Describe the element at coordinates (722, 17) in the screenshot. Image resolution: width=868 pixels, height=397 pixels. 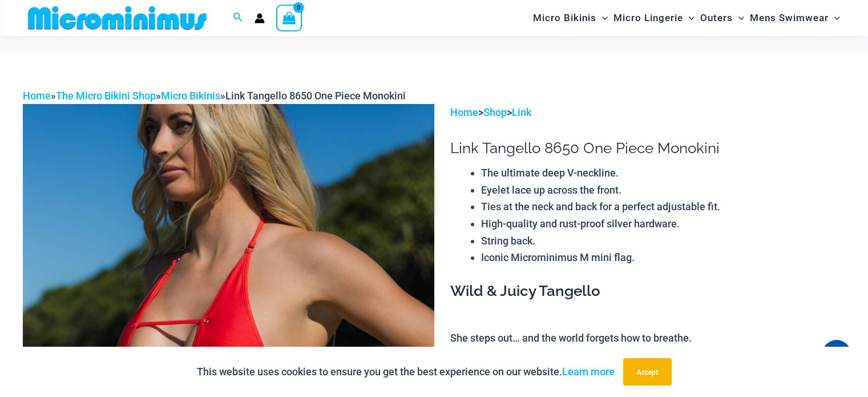
I see `a: OutersMenu ToggleMenu Toggle` at that location.